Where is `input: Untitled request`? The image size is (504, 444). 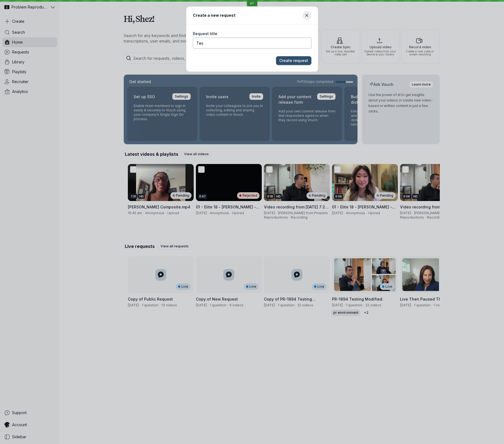 input: Untitled request is located at coordinates (252, 43).